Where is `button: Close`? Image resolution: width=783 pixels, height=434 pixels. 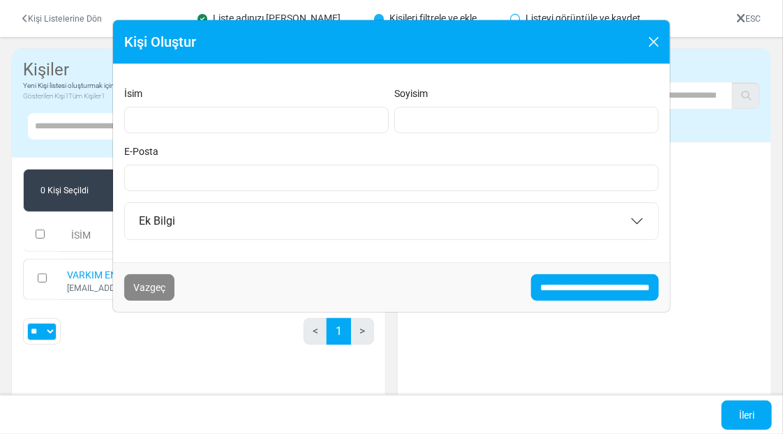 button: Close is located at coordinates (654, 42).